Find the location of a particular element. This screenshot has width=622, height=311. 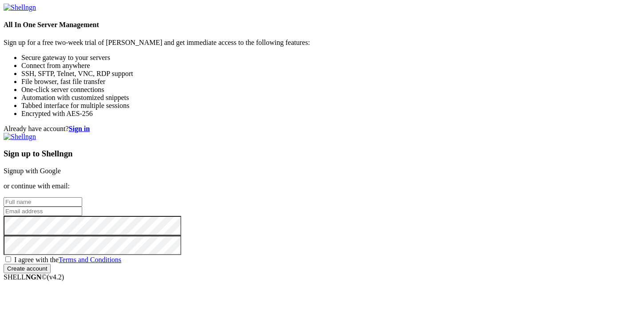

span: SHELL © is located at coordinates (34, 277).